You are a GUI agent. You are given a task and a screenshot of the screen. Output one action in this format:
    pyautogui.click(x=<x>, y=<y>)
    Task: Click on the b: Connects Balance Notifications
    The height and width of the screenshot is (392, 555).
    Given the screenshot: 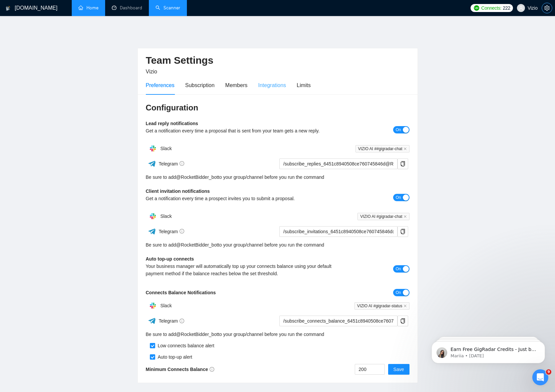 What is the action you would take?
    pyautogui.click(x=181, y=292)
    